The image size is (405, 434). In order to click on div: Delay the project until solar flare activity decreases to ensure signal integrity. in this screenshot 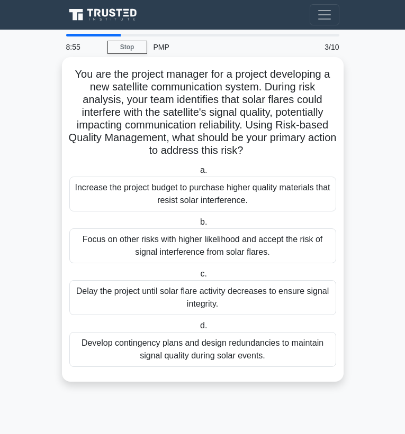, I will do `click(203, 298)`.